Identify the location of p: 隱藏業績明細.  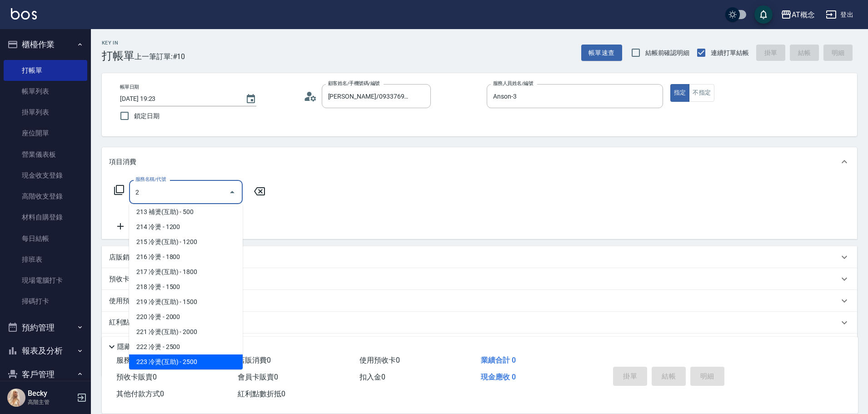
(137, 347).